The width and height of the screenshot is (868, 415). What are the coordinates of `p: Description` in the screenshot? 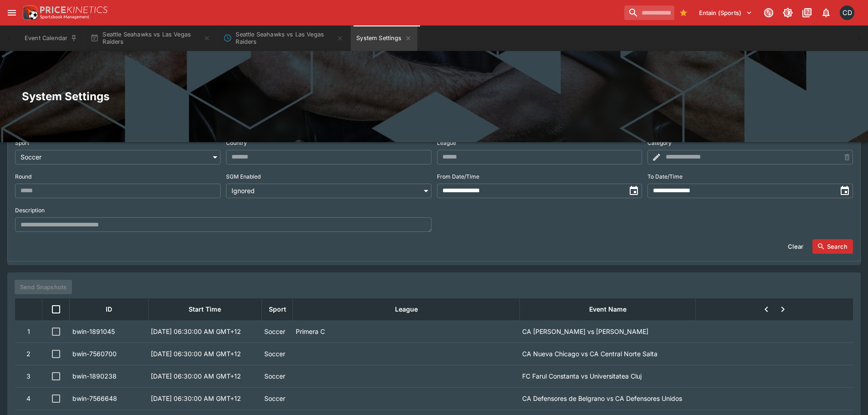 It's located at (30, 210).